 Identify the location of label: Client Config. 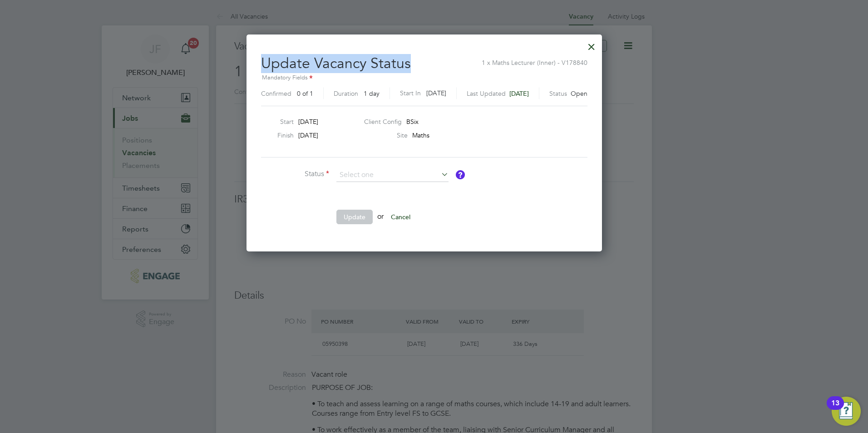
(383, 121).